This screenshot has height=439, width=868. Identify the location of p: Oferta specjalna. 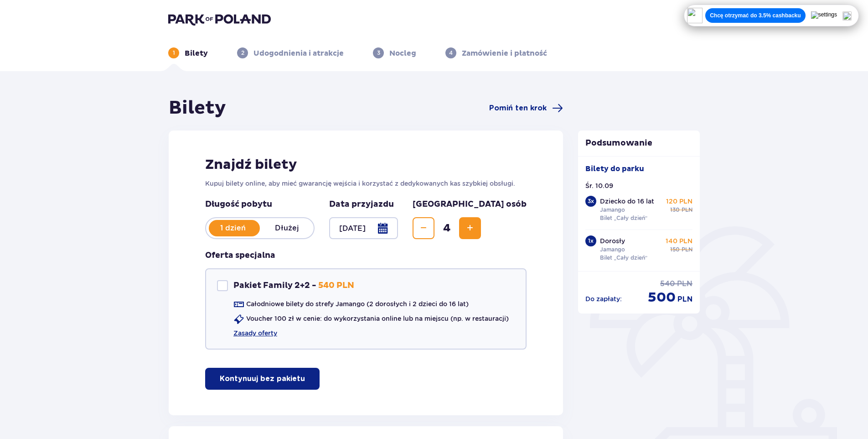
(240, 256).